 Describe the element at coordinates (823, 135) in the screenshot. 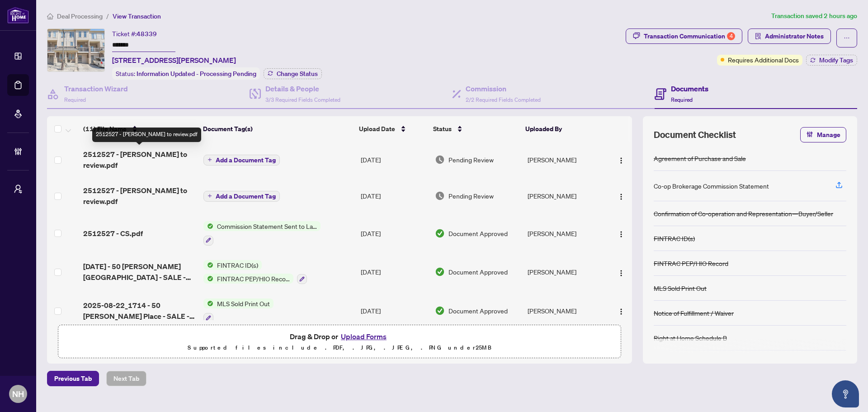

I see `button: Manage` at that location.